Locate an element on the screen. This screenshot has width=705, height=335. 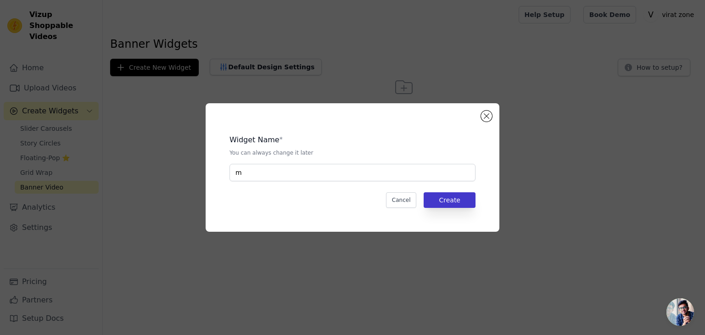
a: Open chat is located at coordinates (680, 312).